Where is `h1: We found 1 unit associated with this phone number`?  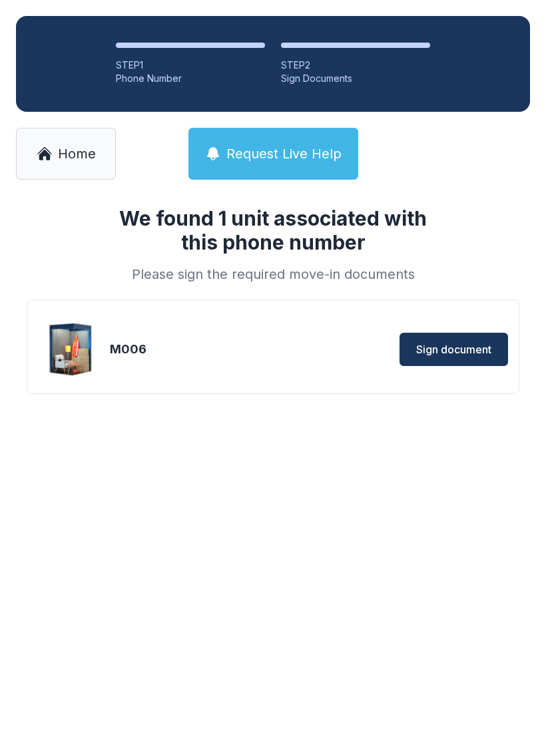
h1: We found 1 unit associated with this phone number is located at coordinates (273, 230).